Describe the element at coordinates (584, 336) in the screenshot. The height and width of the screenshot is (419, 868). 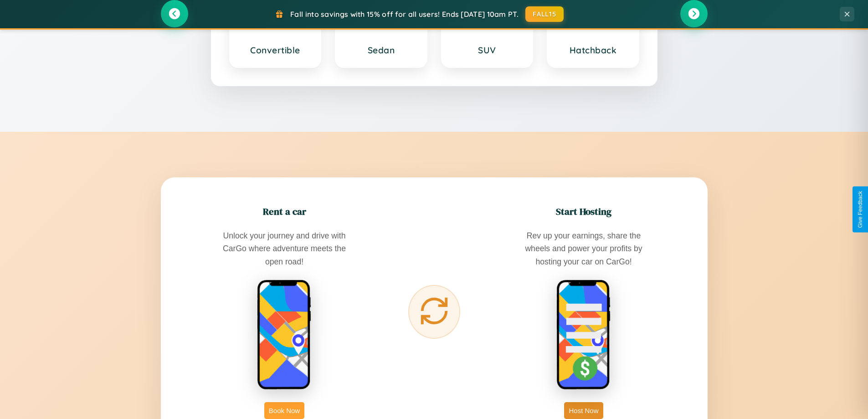
I see `img: host phone` at that location.